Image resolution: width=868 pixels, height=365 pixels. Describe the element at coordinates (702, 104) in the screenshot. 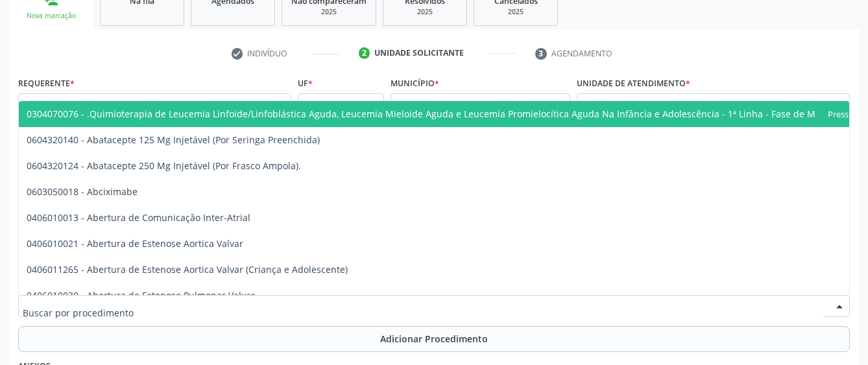

I see `span: Unidade de Saude da Familia das Pedras` at that location.